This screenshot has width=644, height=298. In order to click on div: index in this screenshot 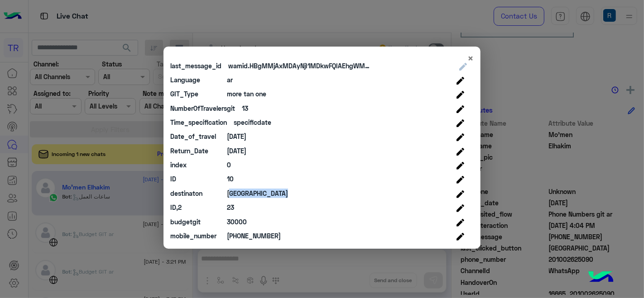, I will do `click(195, 165)`.